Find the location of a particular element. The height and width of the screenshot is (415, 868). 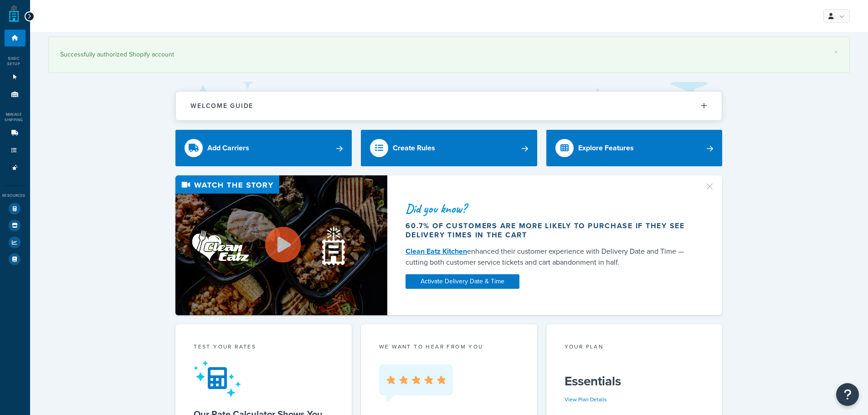

li: Test Your Rates is located at coordinates (15, 209).